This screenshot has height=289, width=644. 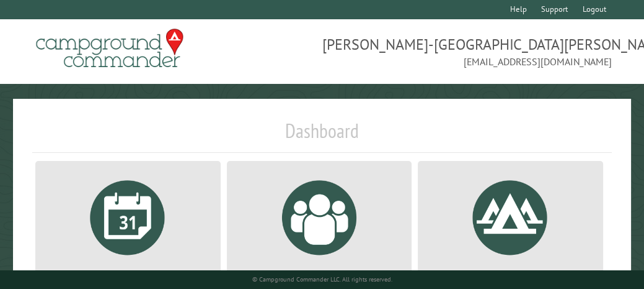 I want to click on a: View and edit your campsite data, so click(x=510, y=230).